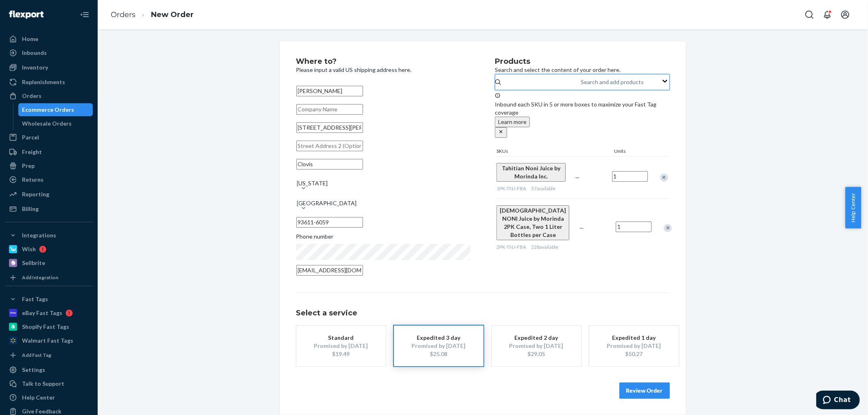  I want to click on div: Walmart Fast Tags, so click(48, 341).